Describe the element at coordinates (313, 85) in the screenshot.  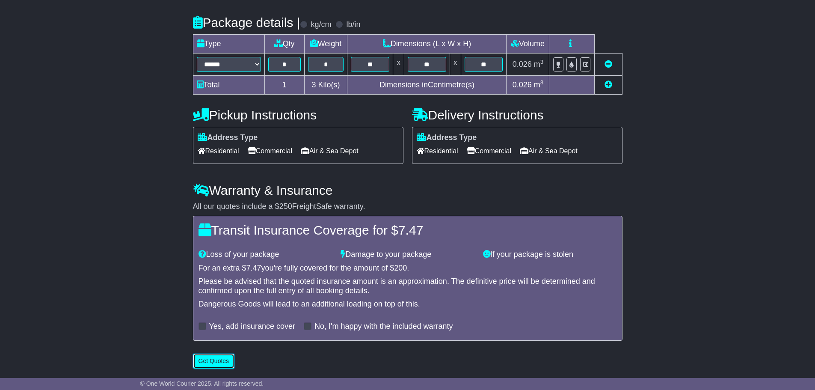
I see `span: 3` at that location.